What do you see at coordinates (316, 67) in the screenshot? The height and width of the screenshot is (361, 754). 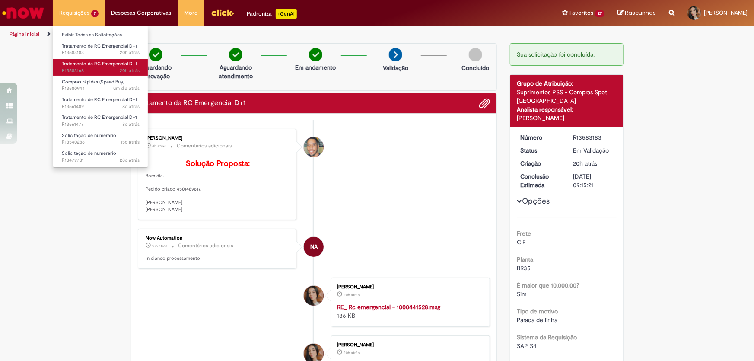 I see `p: Em andamento` at bounding box center [316, 67].